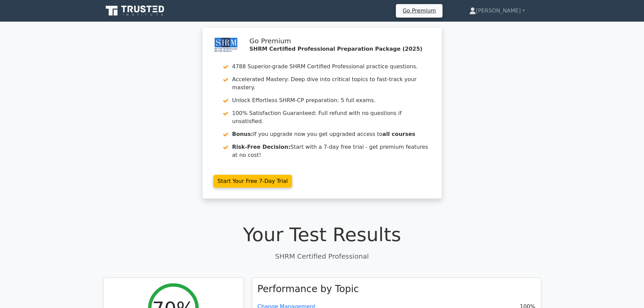  What do you see at coordinates (322, 256) in the screenshot?
I see `p: SHRM Certified Professional` at bounding box center [322, 256].